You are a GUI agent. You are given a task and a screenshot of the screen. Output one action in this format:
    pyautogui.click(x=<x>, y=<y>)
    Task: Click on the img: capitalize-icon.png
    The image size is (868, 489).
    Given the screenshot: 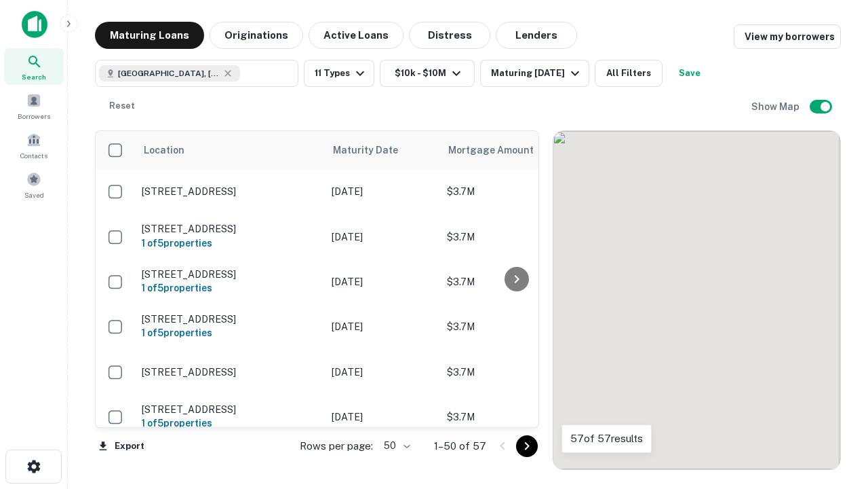 What is the action you would take?
    pyautogui.click(x=35, y=25)
    